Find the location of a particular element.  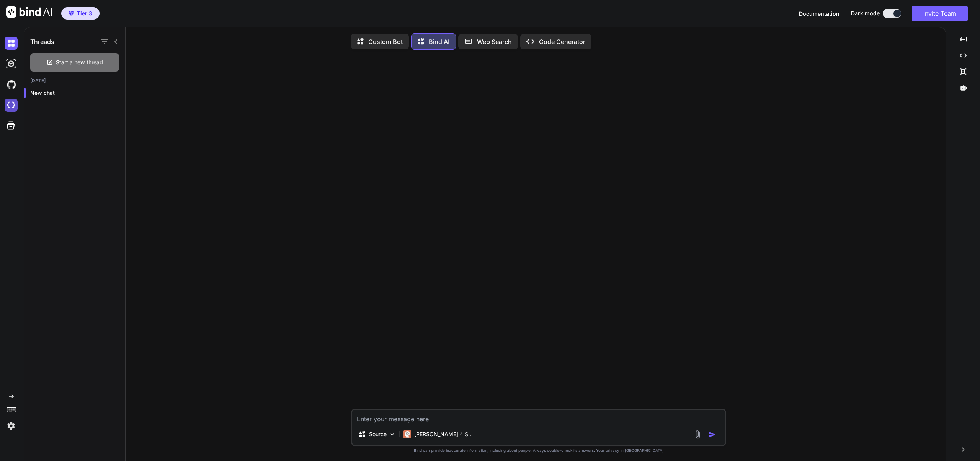

p: Source is located at coordinates (378, 434).